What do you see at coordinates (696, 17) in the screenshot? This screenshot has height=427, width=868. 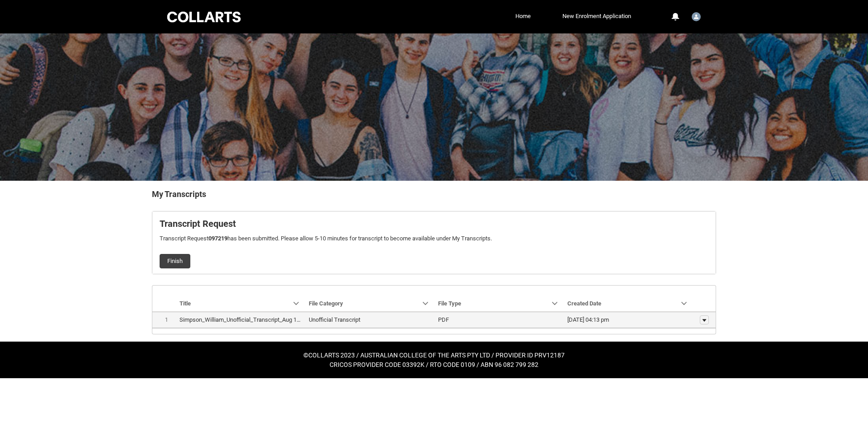 I see `img: Student.wsimpso.20252979` at bounding box center [696, 17].